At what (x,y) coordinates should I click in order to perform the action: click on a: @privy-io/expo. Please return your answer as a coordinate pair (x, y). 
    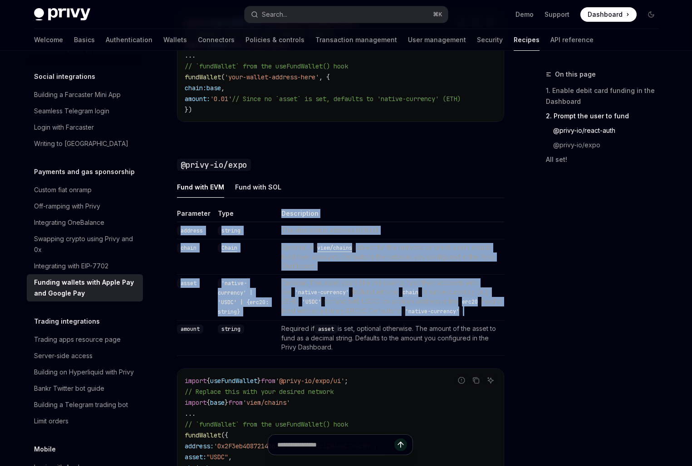
    Looking at the image, I should click on (605, 145).